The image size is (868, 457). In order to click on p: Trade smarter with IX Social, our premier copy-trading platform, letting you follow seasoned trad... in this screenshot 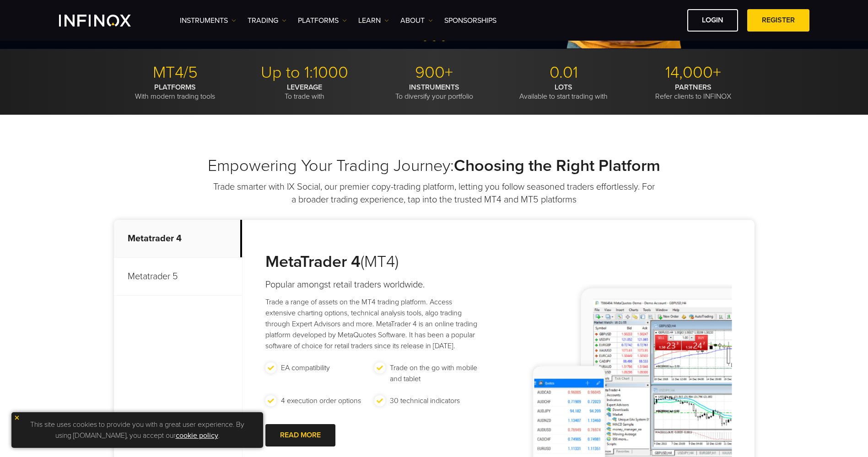, I will do `click(434, 193)`.